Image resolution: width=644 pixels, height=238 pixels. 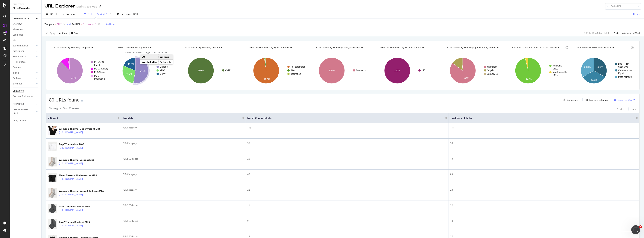 What do you see at coordinates (18, 104) in the screenshot?
I see `div: NEW URLS` at bounding box center [18, 104].